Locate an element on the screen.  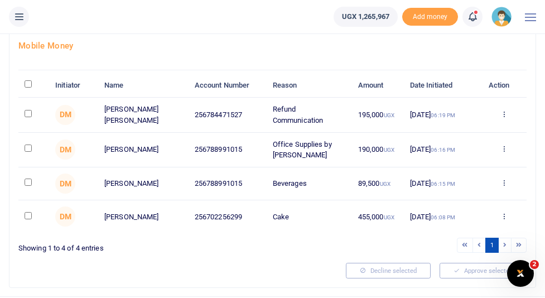
span: UGX 1,265,967 is located at coordinates (366, 17).